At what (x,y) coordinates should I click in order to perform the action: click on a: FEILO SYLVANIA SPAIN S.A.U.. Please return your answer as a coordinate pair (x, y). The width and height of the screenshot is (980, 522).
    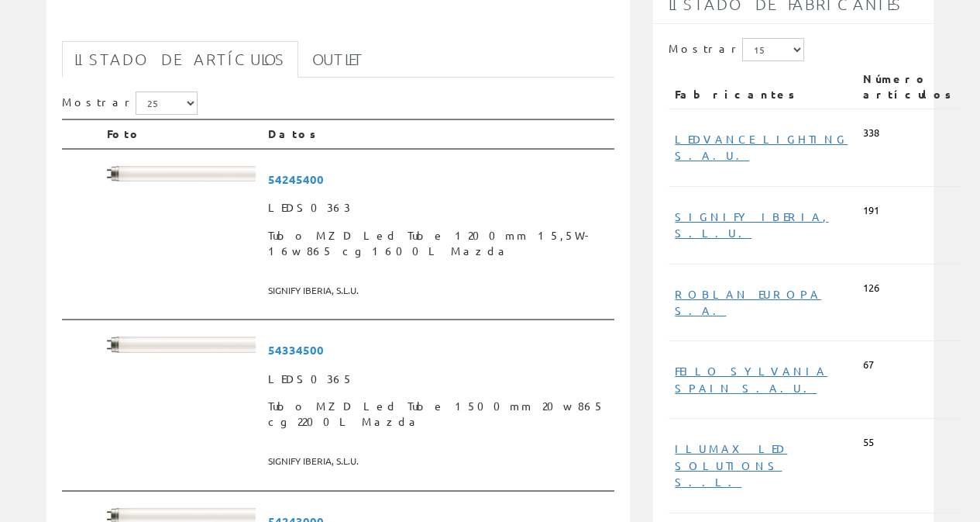
    Looking at the image, I should click on (750, 378).